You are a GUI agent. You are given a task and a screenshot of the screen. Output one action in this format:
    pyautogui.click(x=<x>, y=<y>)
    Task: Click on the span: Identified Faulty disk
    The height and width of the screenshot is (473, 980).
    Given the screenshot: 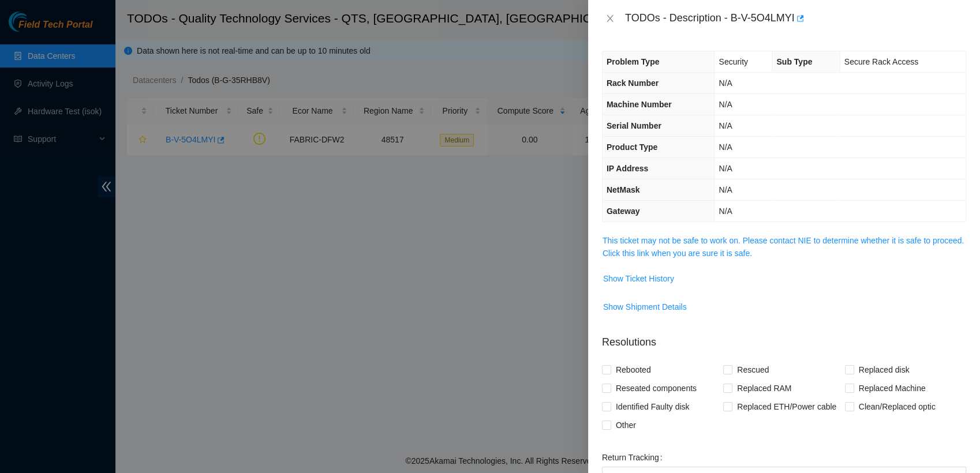 What is the action you would take?
    pyautogui.click(x=653, y=407)
    